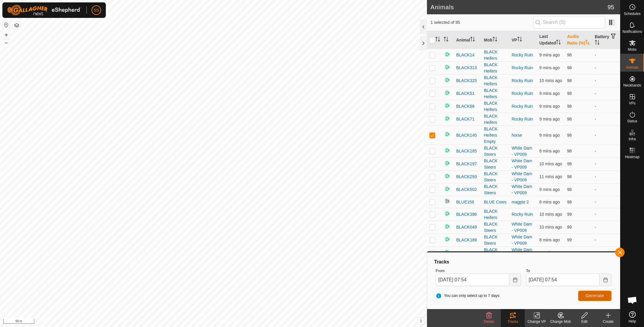 The height and width of the screenshot is (327, 644). What do you see at coordinates (513, 321) in the screenshot?
I see `div: Tracks` at bounding box center [513, 321].